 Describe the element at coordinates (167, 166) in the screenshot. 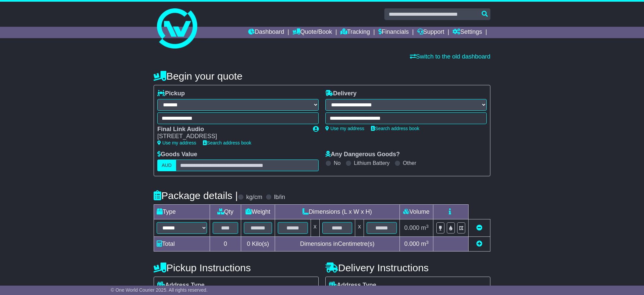

I see `label: AUD` at that location.